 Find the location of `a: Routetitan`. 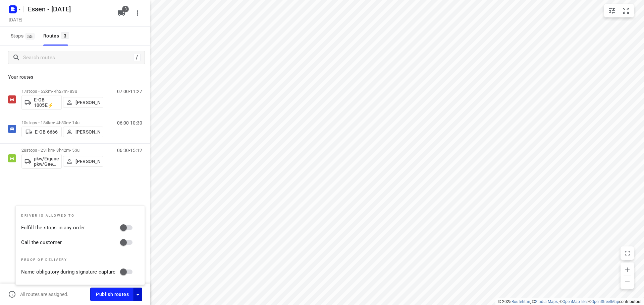

a: Routetitan is located at coordinates (521, 302).